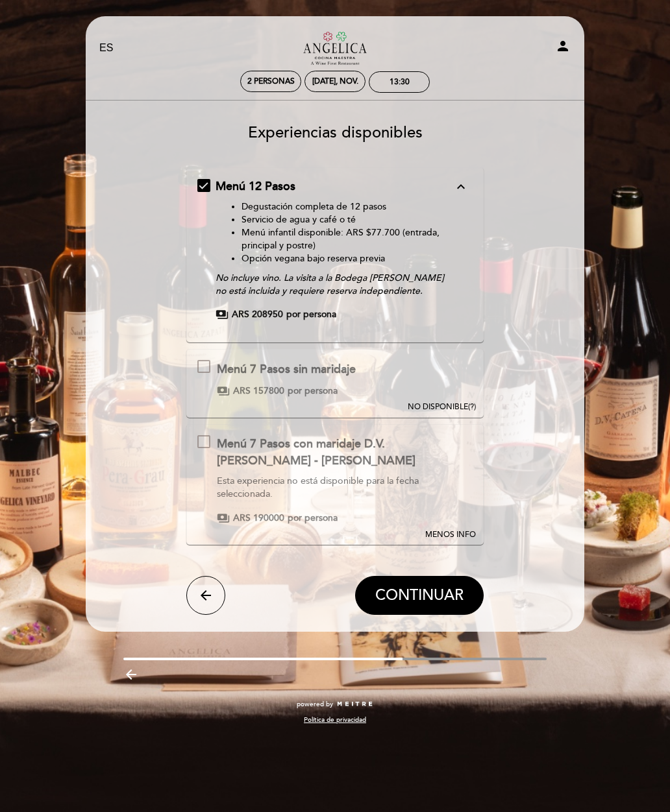 This screenshot has width=670, height=812. I want to click on span: NO DISPONIBLE, so click(437, 407).